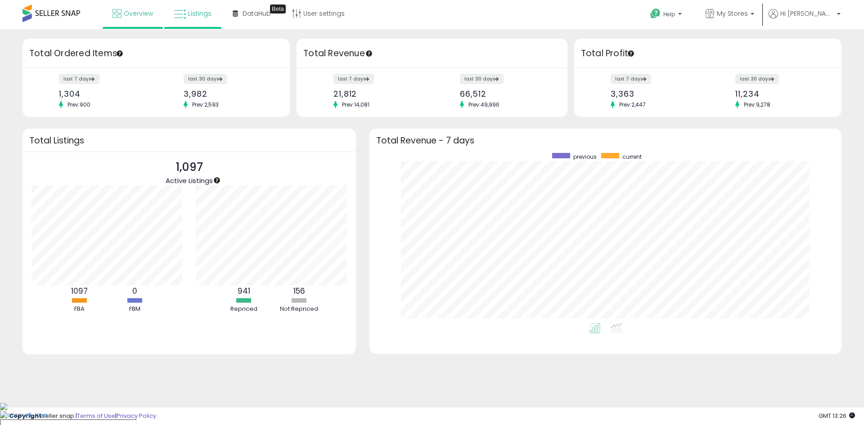 Image resolution: width=864 pixels, height=425 pixels. I want to click on div: 3,363, so click(655, 94).